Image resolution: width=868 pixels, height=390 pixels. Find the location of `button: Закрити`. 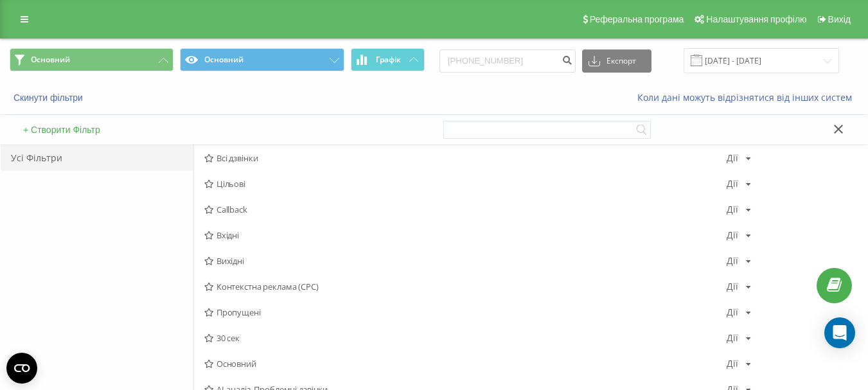

button: Закрити is located at coordinates (838, 130).